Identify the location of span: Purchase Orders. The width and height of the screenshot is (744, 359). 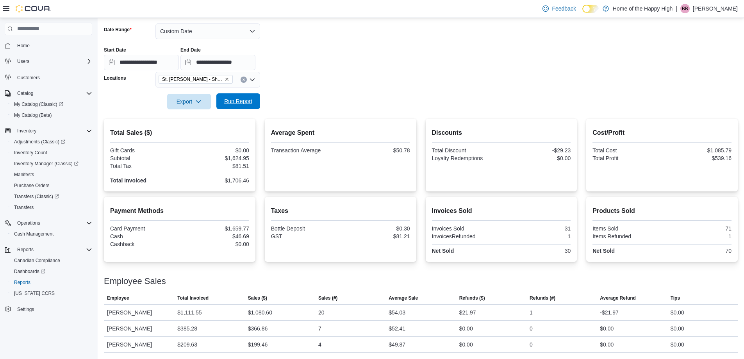
(52, 186).